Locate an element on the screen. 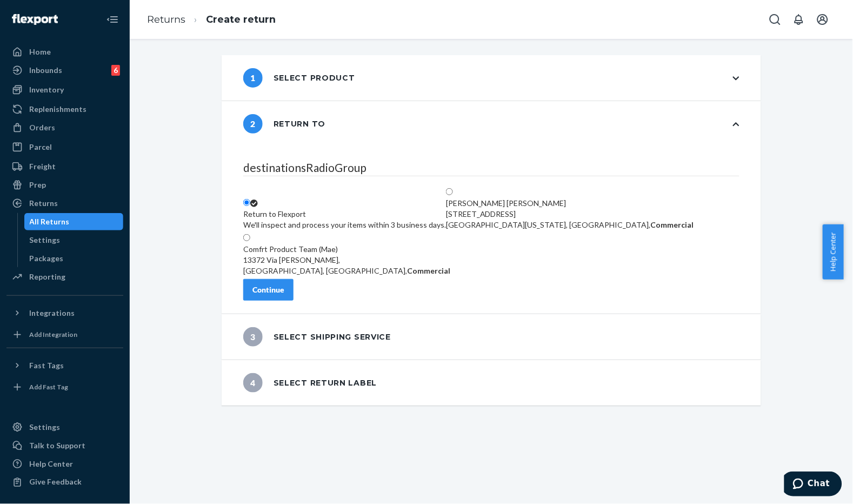 The image size is (853, 504). div: Comfrt Product Team (Mae) is located at coordinates (347, 249).